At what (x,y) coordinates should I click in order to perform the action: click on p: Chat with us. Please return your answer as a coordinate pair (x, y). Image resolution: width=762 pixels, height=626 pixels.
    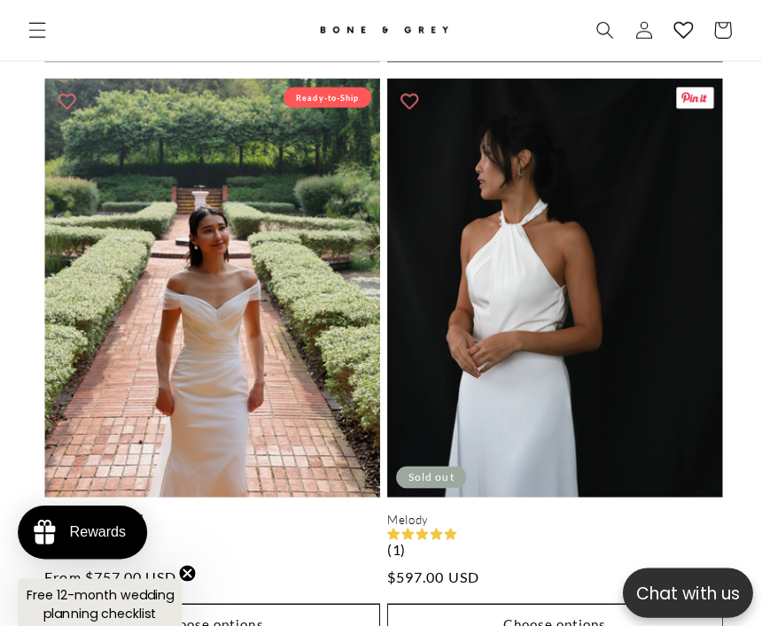
    Looking at the image, I should click on (683, 589).